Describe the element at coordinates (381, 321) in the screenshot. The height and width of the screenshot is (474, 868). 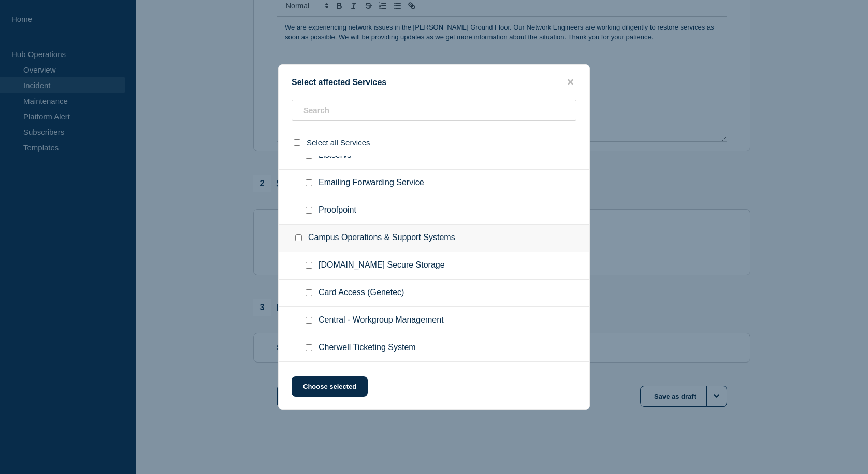
I see `span: Central - Workgroup Management` at that location.